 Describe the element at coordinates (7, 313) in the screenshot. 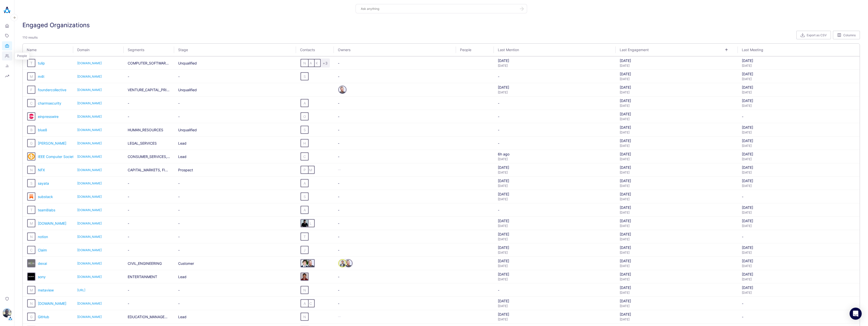

I see `img: Omry Oz` at that location.